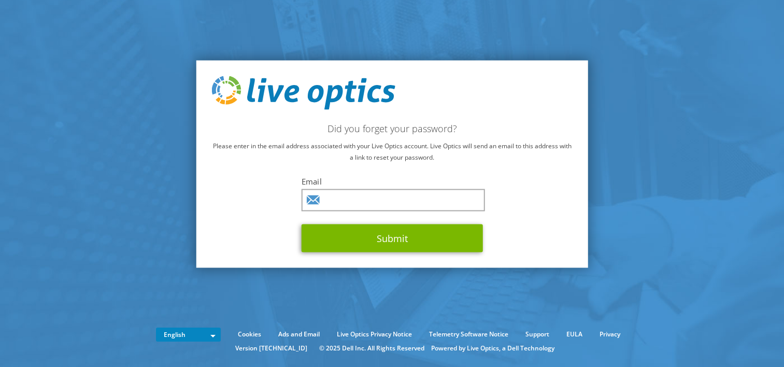 The width and height of the screenshot is (784, 367). I want to click on a: Live Optics Privacy Notice, so click(374, 334).